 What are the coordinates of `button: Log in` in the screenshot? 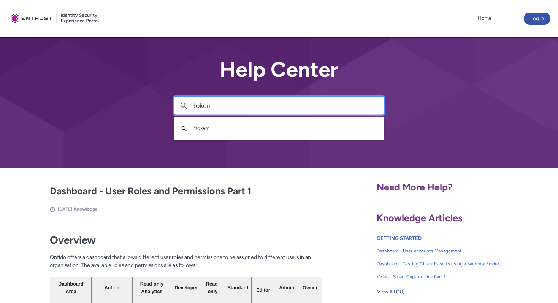 It's located at (537, 19).